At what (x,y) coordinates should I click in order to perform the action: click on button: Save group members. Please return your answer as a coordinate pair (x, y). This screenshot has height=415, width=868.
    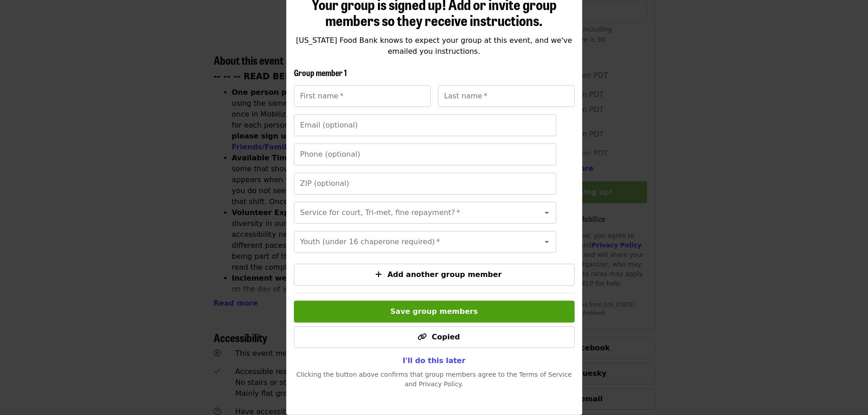
    Looking at the image, I should click on (434, 311).